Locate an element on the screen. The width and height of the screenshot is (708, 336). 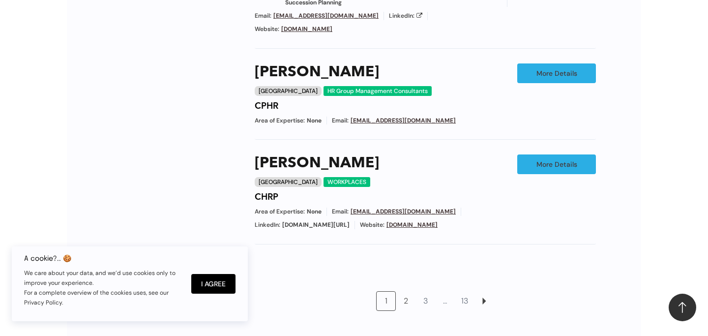
h4: CPHR is located at coordinates (267, 106).